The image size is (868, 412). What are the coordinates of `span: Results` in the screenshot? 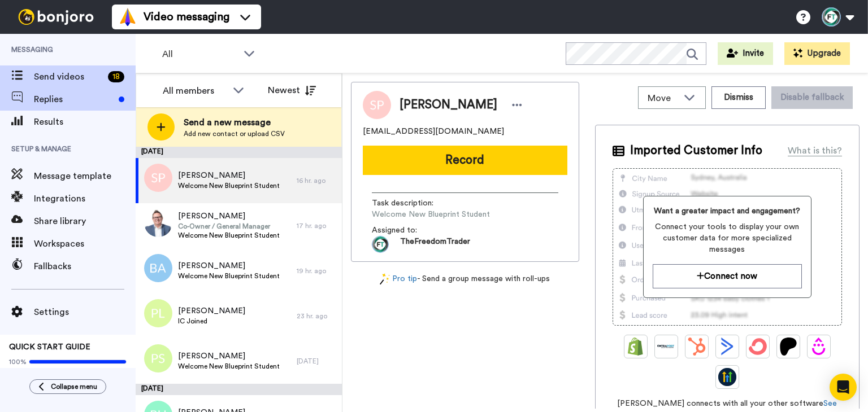 It's located at (85, 122).